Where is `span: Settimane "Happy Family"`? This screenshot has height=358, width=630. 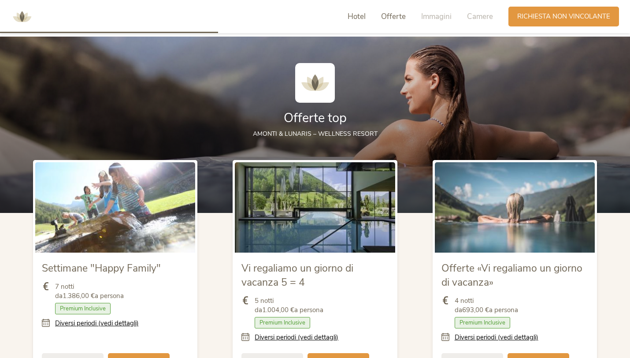 span: Settimane "Happy Family" is located at coordinates (101, 268).